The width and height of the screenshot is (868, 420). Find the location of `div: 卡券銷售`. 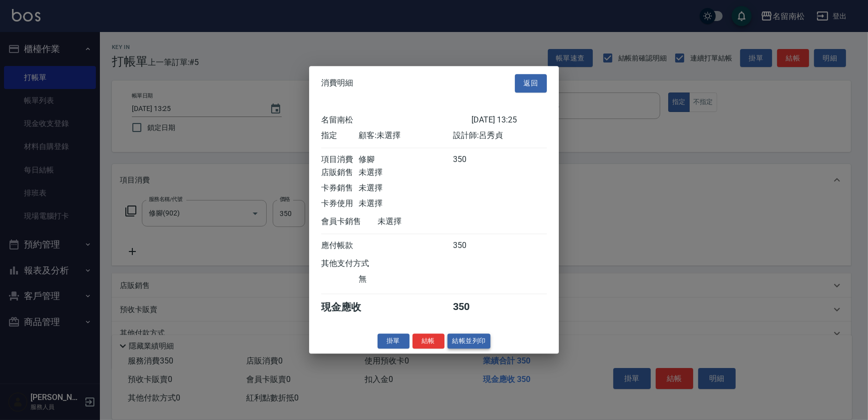

div: 卡券銷售 is located at coordinates (339, 188).